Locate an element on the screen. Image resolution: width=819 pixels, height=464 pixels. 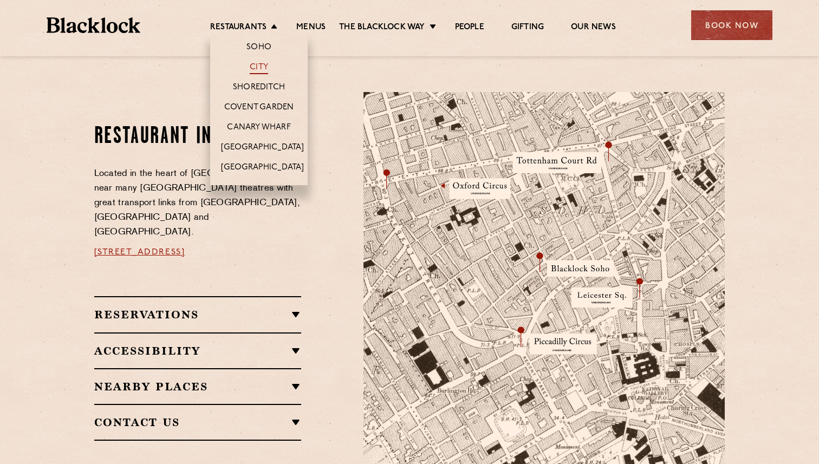
a: Menus is located at coordinates (311, 28).